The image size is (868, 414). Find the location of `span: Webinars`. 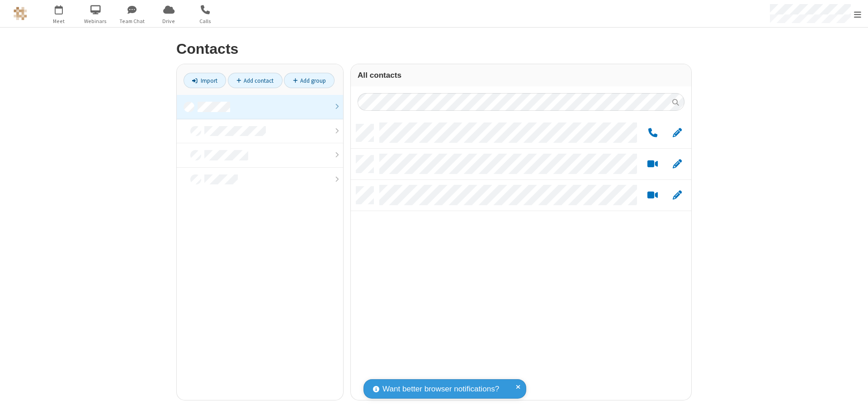

span: Webinars is located at coordinates (96, 22).